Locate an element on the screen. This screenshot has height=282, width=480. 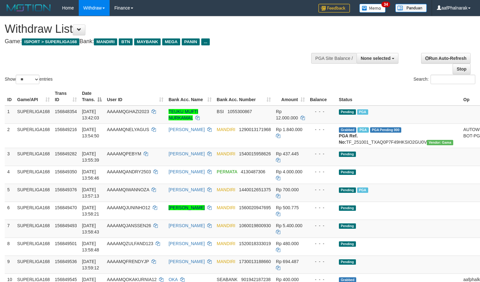
th: Bank Acc. Name: activate to sort column ascending is located at coordinates (190, 96).